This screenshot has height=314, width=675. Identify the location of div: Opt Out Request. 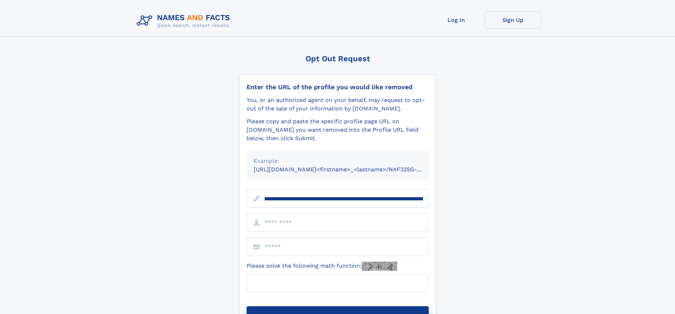
(338, 58).